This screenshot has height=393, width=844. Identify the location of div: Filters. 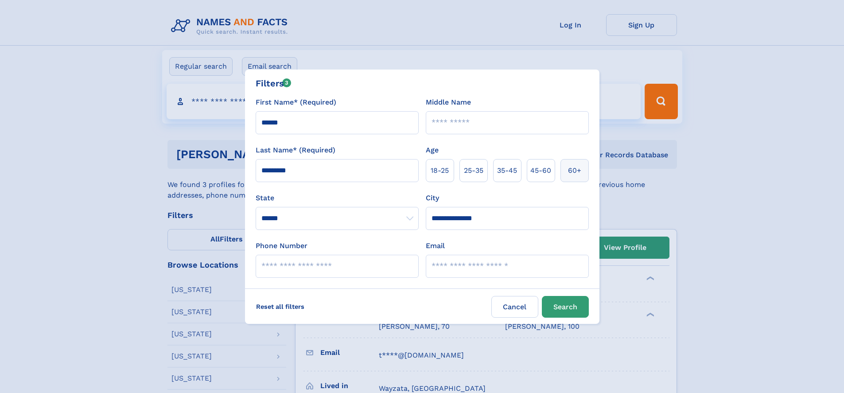
(273, 83).